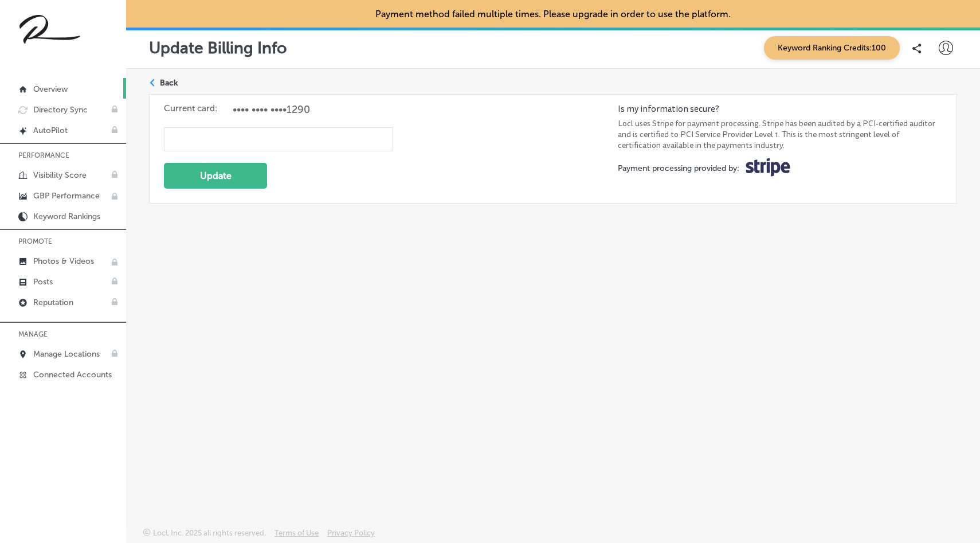  What do you see at coordinates (168, 83) in the screenshot?
I see `p: Back` at bounding box center [168, 83].